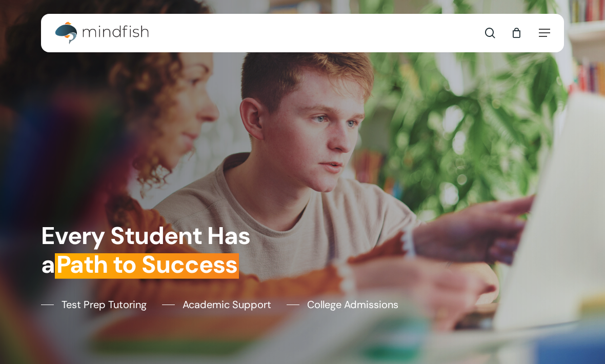  Describe the element at coordinates (342, 304) in the screenshot. I see `a: College Admissions` at that location.